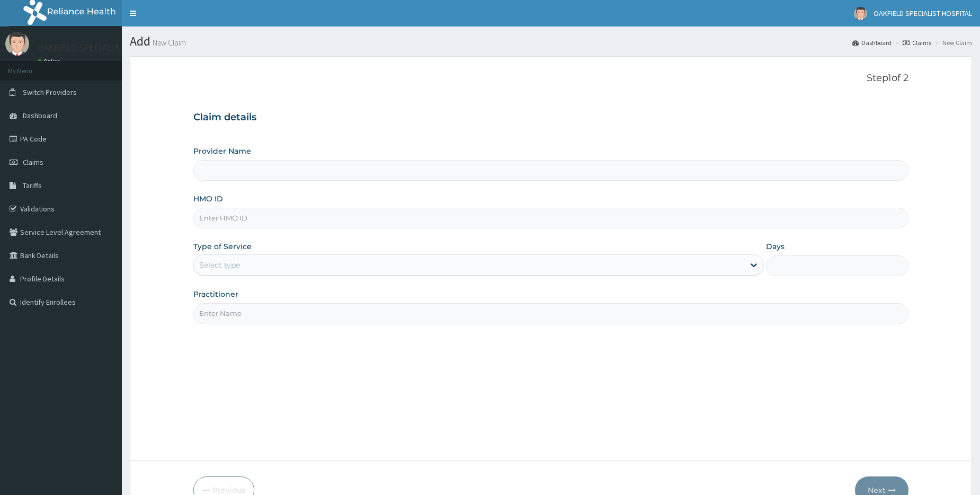 The height and width of the screenshot is (495, 980). I want to click on span: Dashboard, so click(40, 116).